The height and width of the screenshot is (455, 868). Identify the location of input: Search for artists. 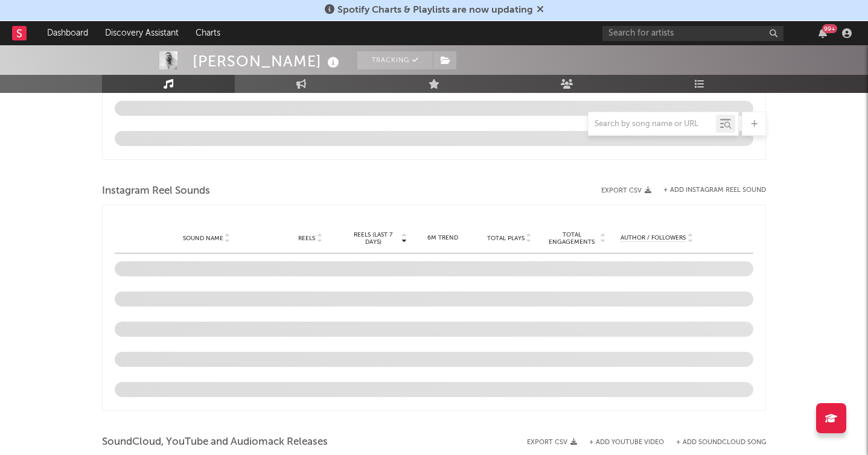
(693, 33).